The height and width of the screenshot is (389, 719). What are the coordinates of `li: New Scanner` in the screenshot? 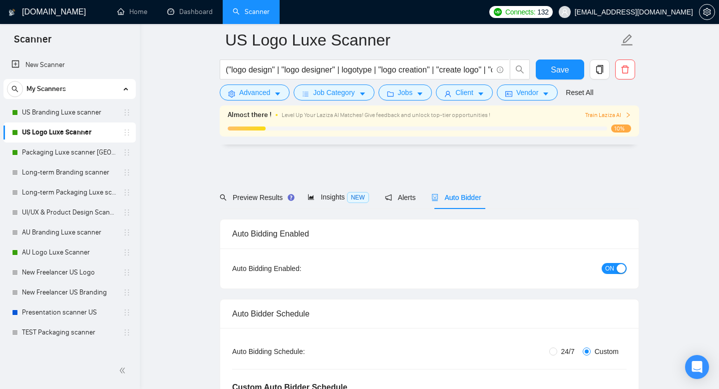 It's located at (69, 65).